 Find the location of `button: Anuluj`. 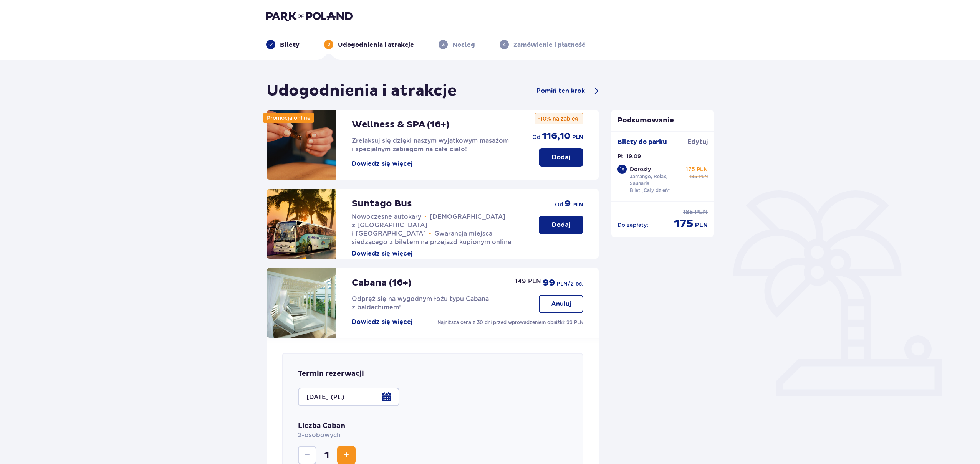

button: Anuluj is located at coordinates (561, 304).